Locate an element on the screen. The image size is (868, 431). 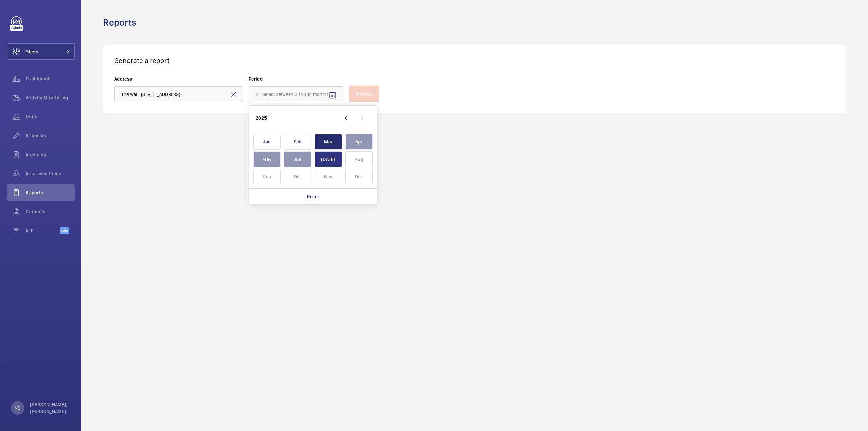
span: Oct is located at coordinates (298, 177).